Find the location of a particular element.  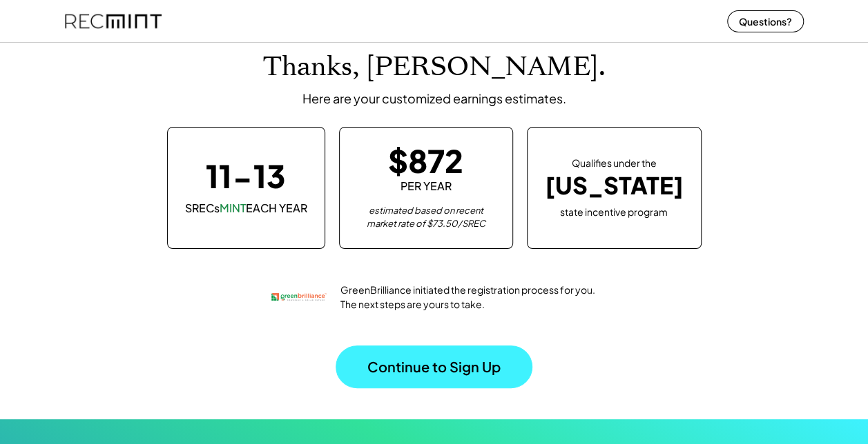

div: Qualifies under the is located at coordinates (613, 163).